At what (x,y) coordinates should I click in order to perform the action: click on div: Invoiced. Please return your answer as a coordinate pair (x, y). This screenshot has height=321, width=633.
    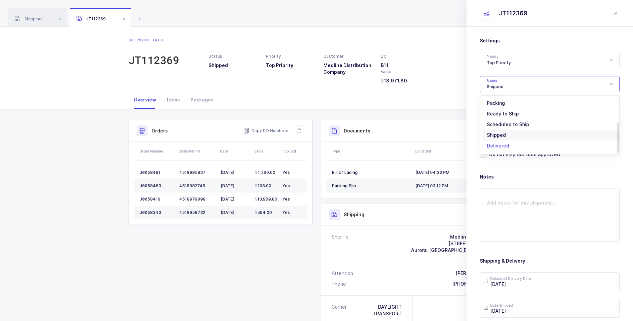
    Looking at the image, I should click on (293, 151).